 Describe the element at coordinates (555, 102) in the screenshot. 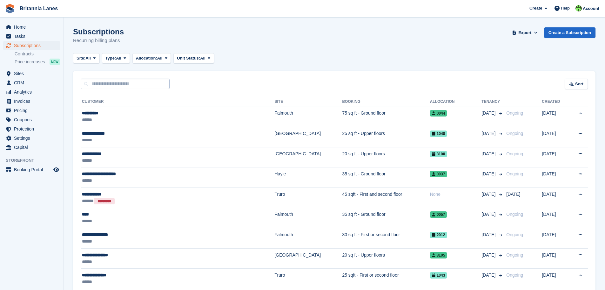

I see `th: Created` at that location.